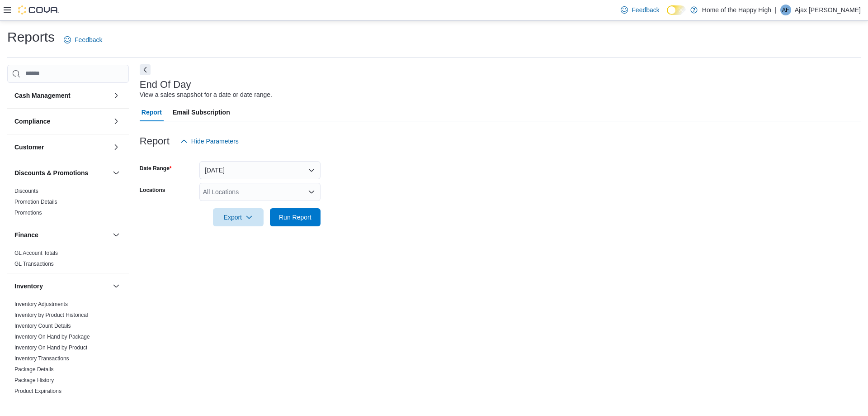 Image resolution: width=868 pixels, height=416 pixels. Describe the element at coordinates (201, 112) in the screenshot. I see `span: Email Subscription` at that location.